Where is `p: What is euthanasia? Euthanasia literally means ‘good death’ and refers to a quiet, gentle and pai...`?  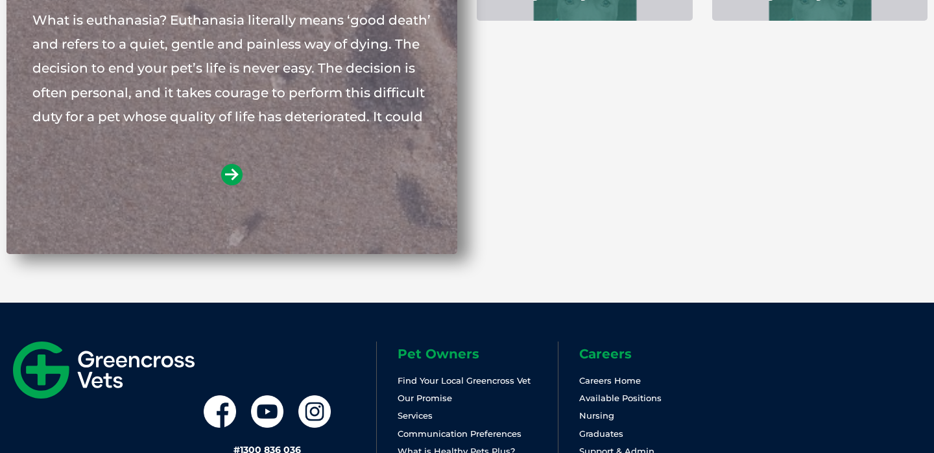
p: What is euthanasia? Euthanasia literally means ‘good death’ and refers to a quiet, gentle and pai... is located at coordinates (232, 67).